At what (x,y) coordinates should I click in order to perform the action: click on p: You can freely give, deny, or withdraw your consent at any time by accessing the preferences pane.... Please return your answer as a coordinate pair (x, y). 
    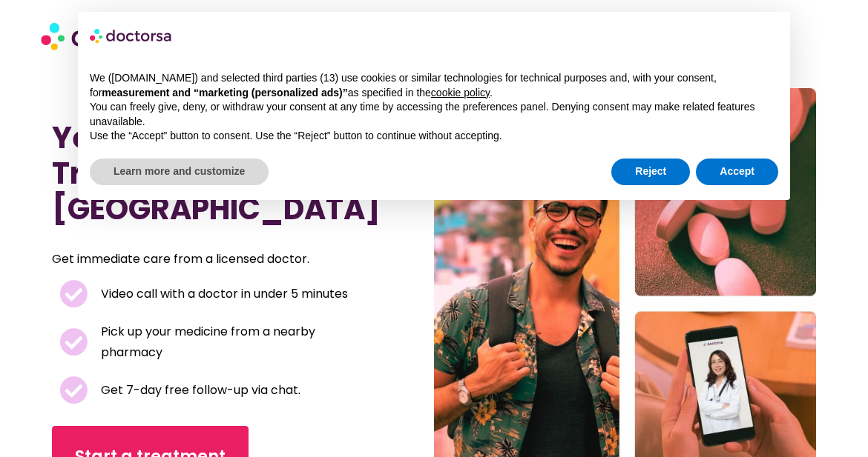
    Looking at the image, I should click on (434, 114).